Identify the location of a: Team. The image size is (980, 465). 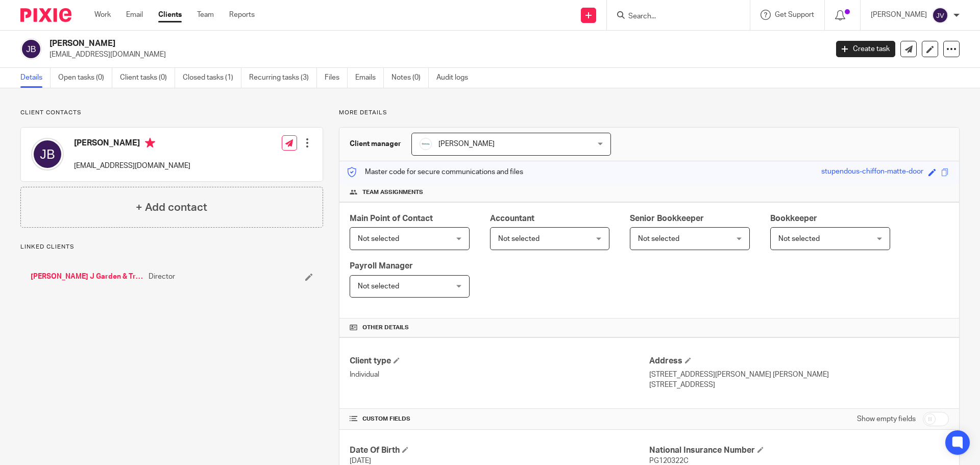
(205, 15).